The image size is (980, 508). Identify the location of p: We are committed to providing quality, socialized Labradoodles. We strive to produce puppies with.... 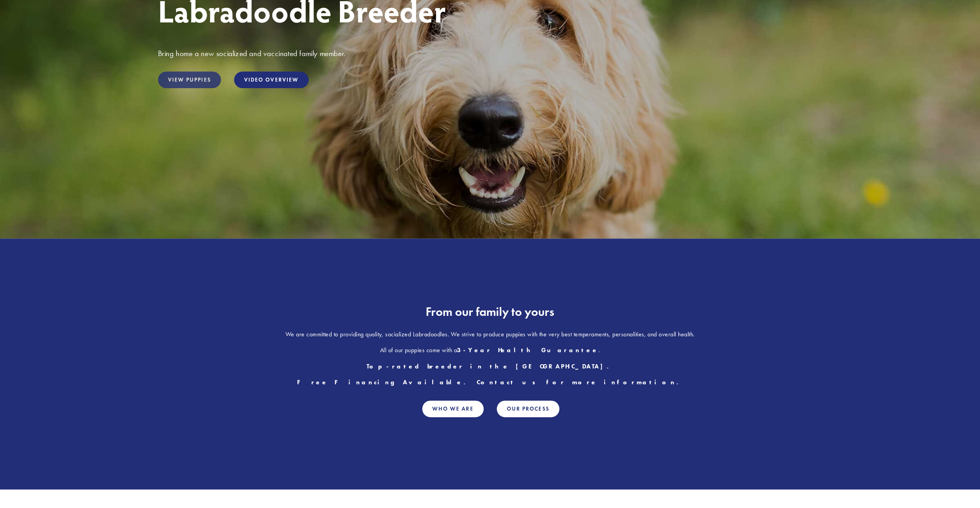
(490, 334).